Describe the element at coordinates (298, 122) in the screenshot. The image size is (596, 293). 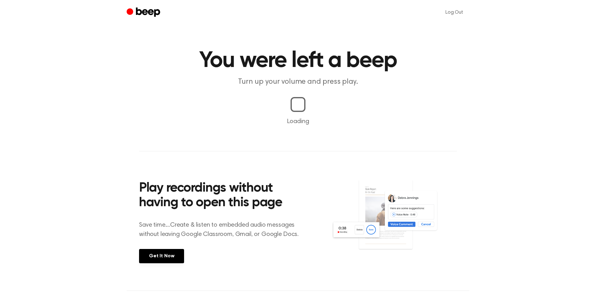
I see `p: Loading` at that location.